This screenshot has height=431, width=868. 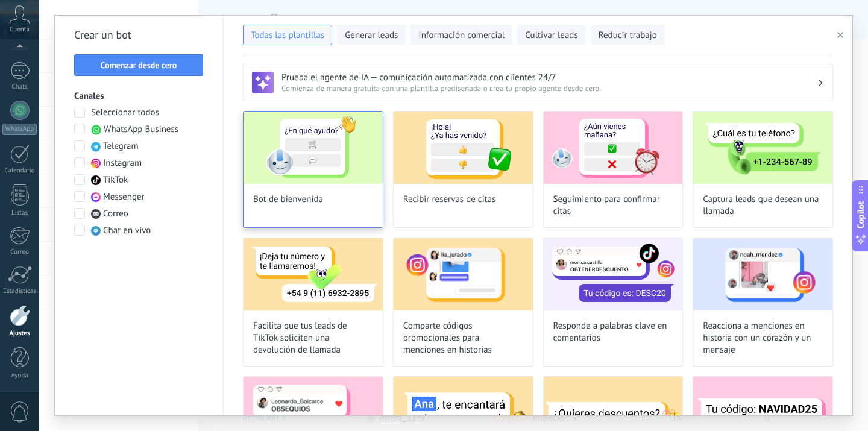 I want to click on span: Correo, so click(x=116, y=214).